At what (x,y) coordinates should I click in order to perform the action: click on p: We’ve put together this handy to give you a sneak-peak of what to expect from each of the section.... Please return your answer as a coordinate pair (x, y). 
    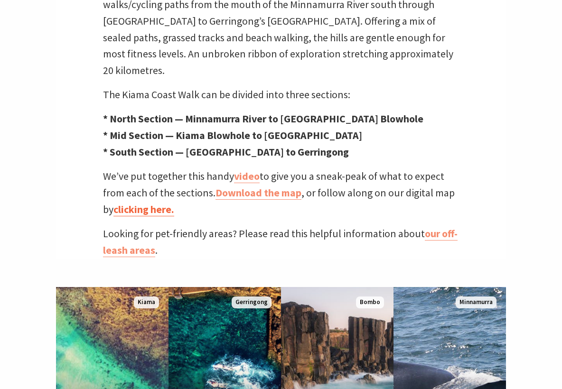
    Looking at the image, I should click on (281, 193).